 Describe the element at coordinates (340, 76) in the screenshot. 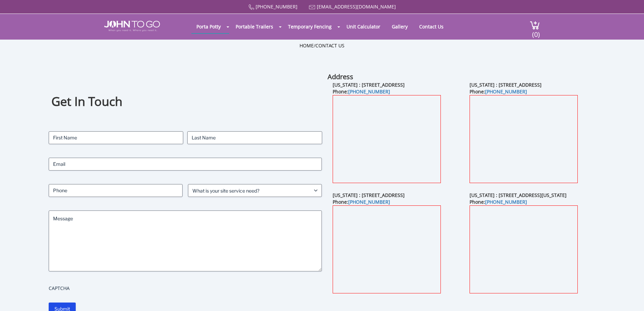

I see `b: Address` at that location.